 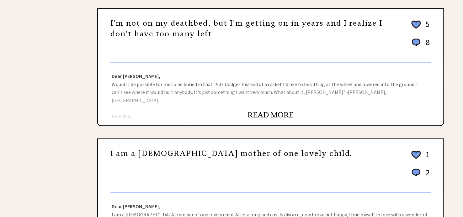 What do you see at coordinates (427, 28) in the screenshot?
I see `td: 5` at bounding box center [427, 28].